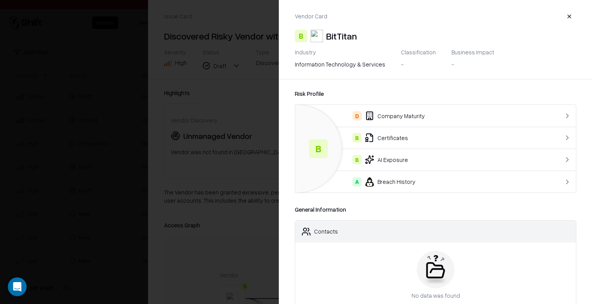 This screenshot has width=592, height=304. Describe the element at coordinates (420, 138) in the screenshot. I see `div: Certificates` at that location.